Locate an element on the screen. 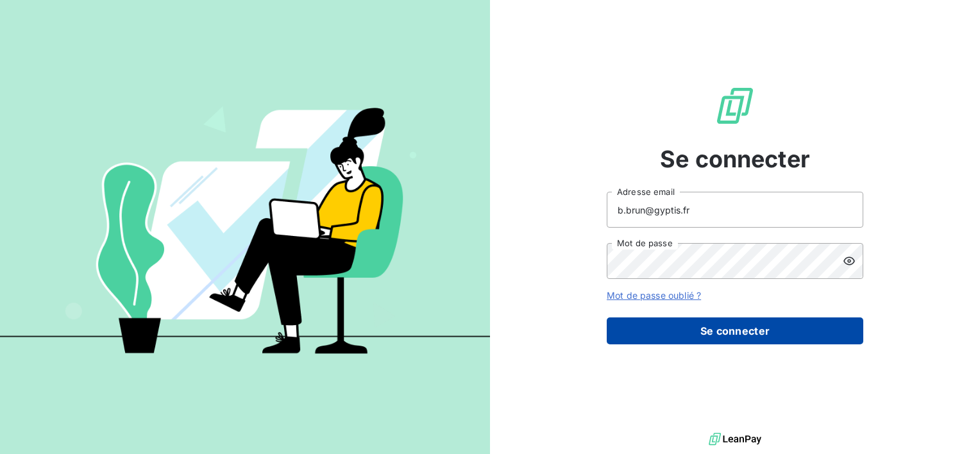  a: Mot de passe oublié ? is located at coordinates (654, 295).